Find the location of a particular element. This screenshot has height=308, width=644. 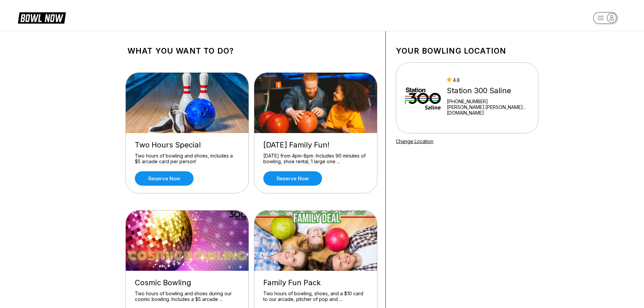

div: Two hours of bowling and shoes, includes a $5 arcade card per person! is located at coordinates (187, 158).